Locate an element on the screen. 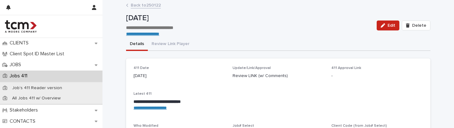 The height and width of the screenshot is (128, 454). button: Review Link Player is located at coordinates (171, 44).